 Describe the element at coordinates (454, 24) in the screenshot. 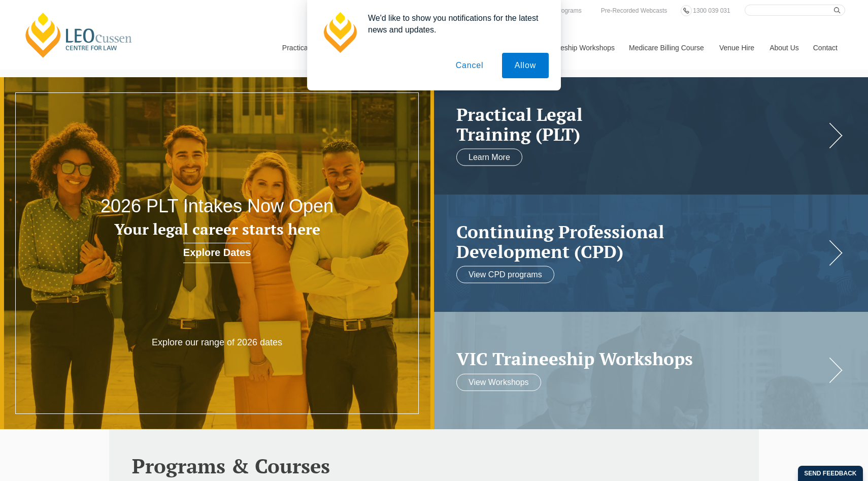

I see `div: We'd like to show you notifications for the latest news and updates.` at that location.